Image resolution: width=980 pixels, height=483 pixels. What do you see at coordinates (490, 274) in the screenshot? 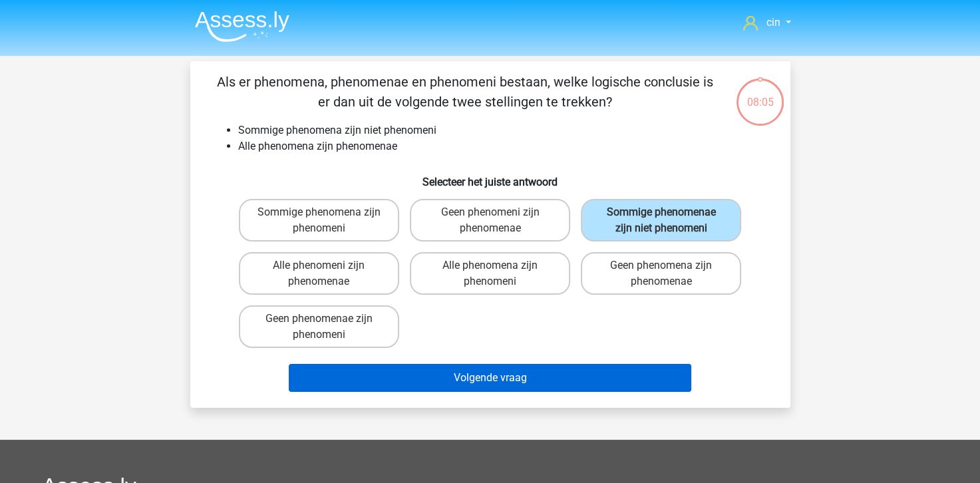
I see `label: Alle phenomena zijn phenomeni` at bounding box center [490, 274].